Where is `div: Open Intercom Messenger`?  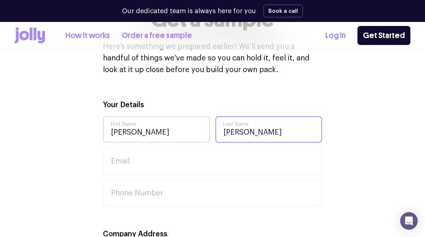 div: Open Intercom Messenger is located at coordinates (409, 220).